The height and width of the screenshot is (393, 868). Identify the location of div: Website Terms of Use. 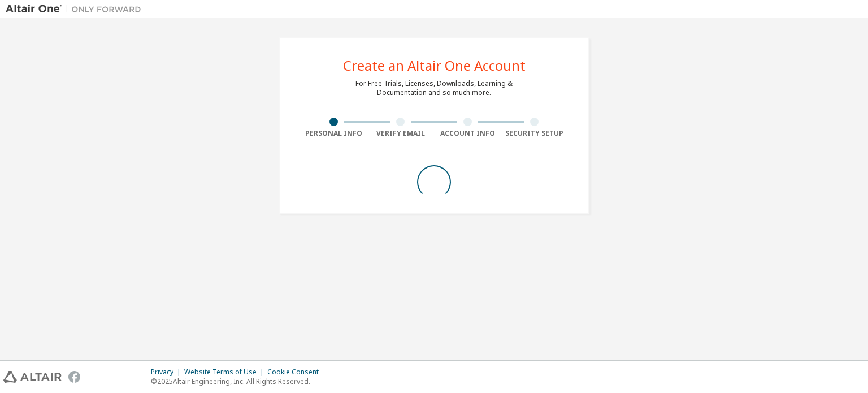
(226, 372).